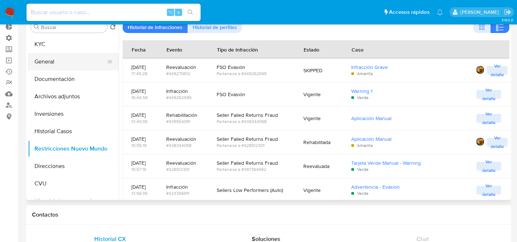 This screenshot has width=517, height=242. I want to click on button: General, so click(70, 62).